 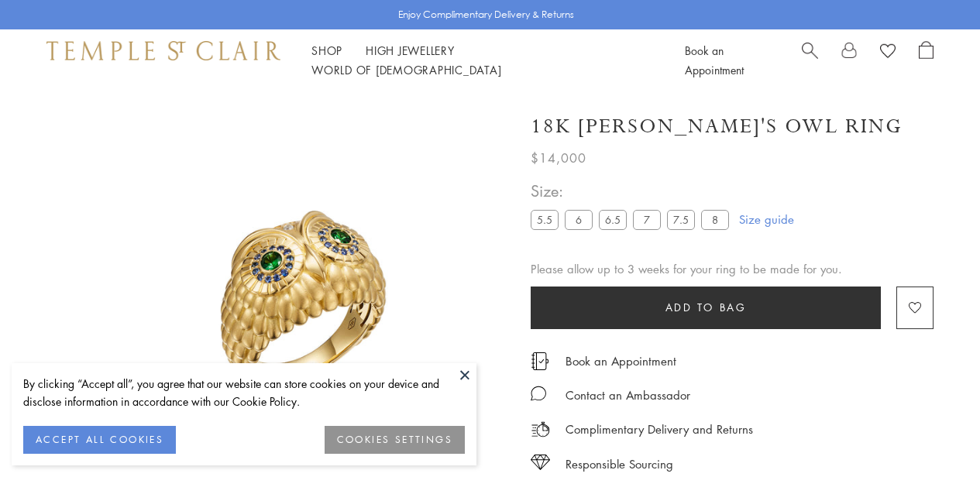 I want to click on span: Add to bag, so click(x=706, y=307).